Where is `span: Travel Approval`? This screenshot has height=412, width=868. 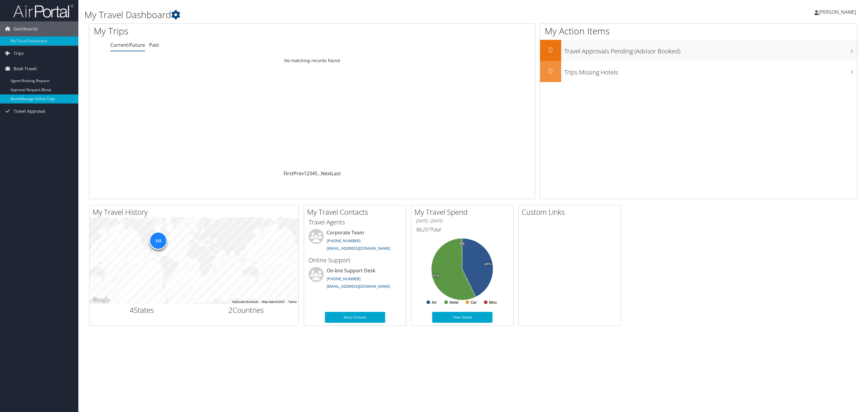 span: Travel Approval is located at coordinates (29, 111).